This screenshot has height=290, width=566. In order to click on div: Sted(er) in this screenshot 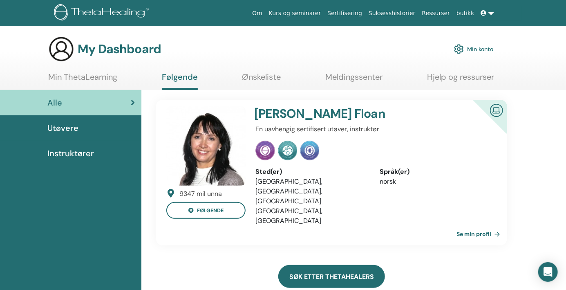, I will do `click(311, 172)`.